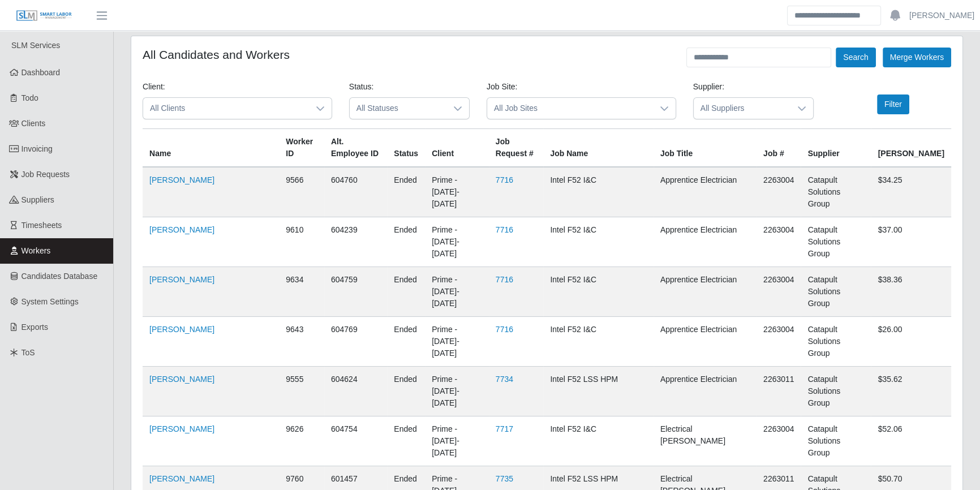  What do you see at coordinates (911, 392) in the screenshot?
I see `td: $35.62` at bounding box center [911, 392].